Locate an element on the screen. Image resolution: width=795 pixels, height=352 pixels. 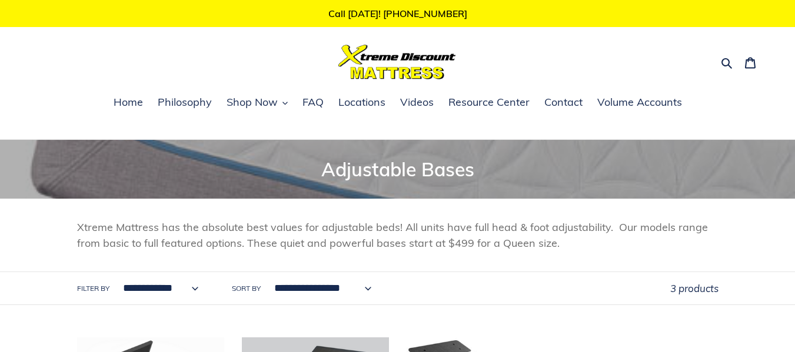
a: Home is located at coordinates (128, 103).